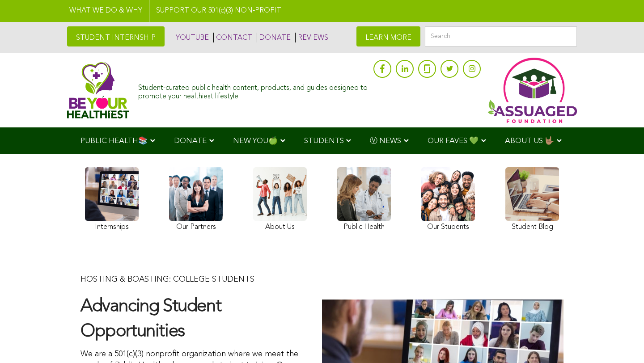  What do you see at coordinates (311, 37) in the screenshot?
I see `a: REVIEWS` at bounding box center [311, 37].